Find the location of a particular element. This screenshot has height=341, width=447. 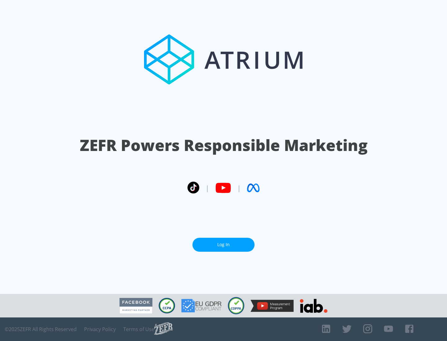

a: Privacy Policy is located at coordinates (100, 329).